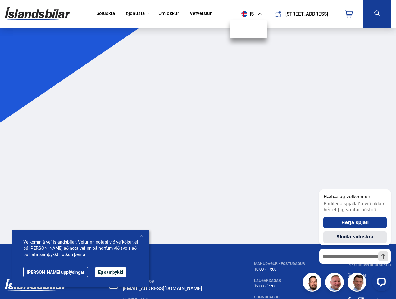 The width and height of the screenshot is (396, 299). I want to click on div: LAUGARDAGAR, so click(280, 280).